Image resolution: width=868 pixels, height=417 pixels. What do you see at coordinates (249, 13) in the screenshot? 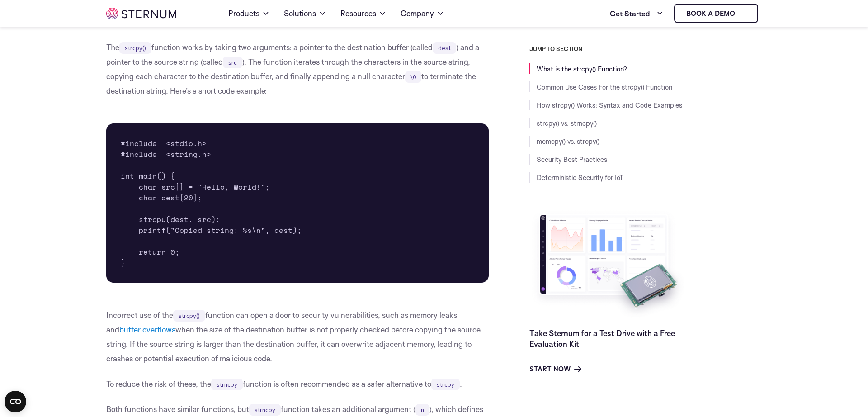
I see `a: Products` at bounding box center [249, 13].